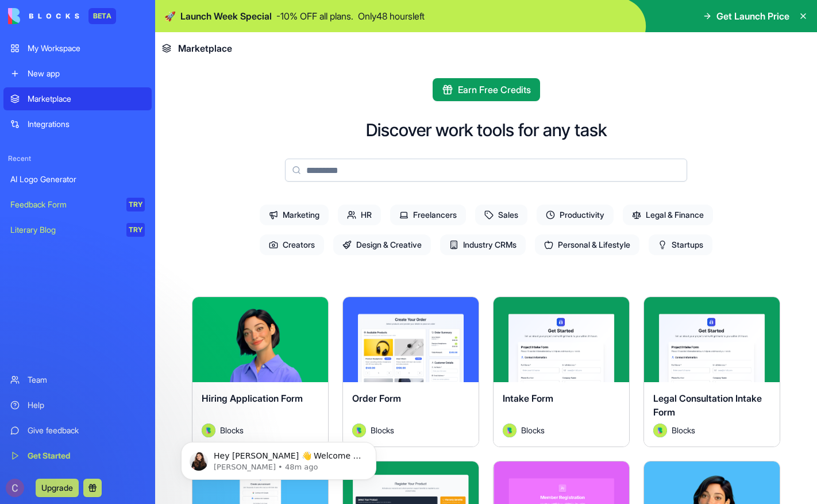  What do you see at coordinates (62, 16) in the screenshot?
I see `a: BETA` at bounding box center [62, 16].